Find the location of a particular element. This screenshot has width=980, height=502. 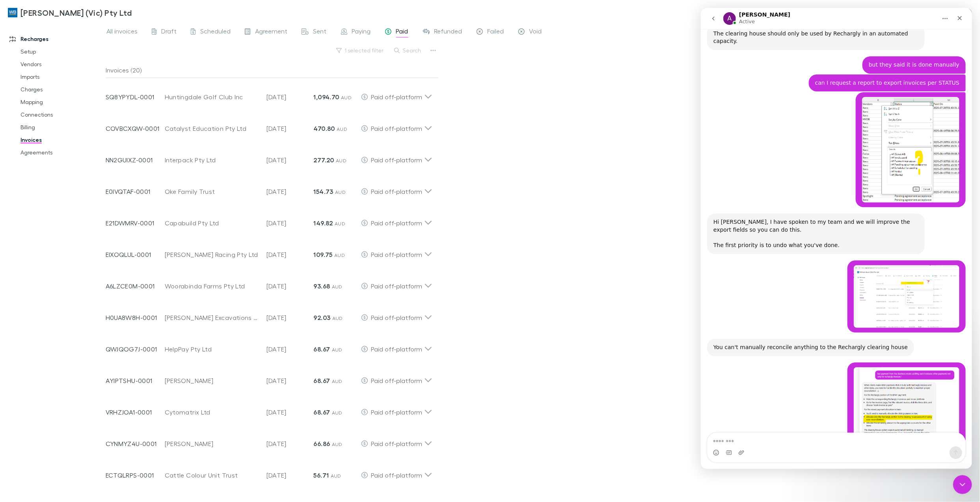

strong: 277.20 is located at coordinates (324, 160).